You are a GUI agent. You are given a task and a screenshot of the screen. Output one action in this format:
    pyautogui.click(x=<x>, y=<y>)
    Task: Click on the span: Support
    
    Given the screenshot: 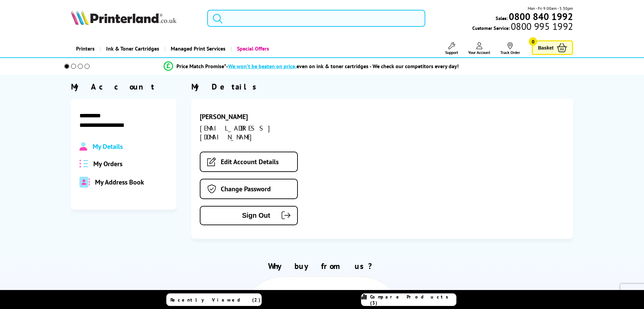 What is the action you would take?
    pyautogui.click(x=452, y=52)
    